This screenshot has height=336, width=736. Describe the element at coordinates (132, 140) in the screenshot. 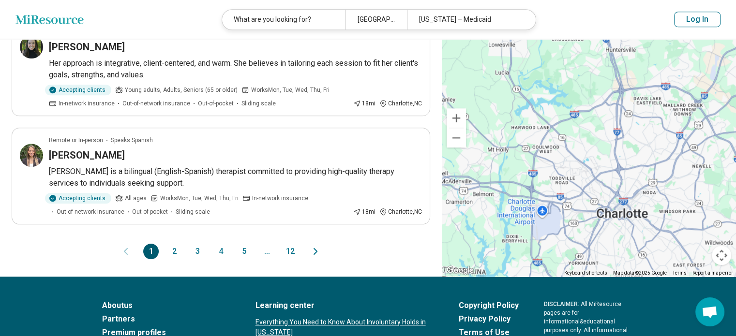

I see `span: Speaks Spanish` at that location.